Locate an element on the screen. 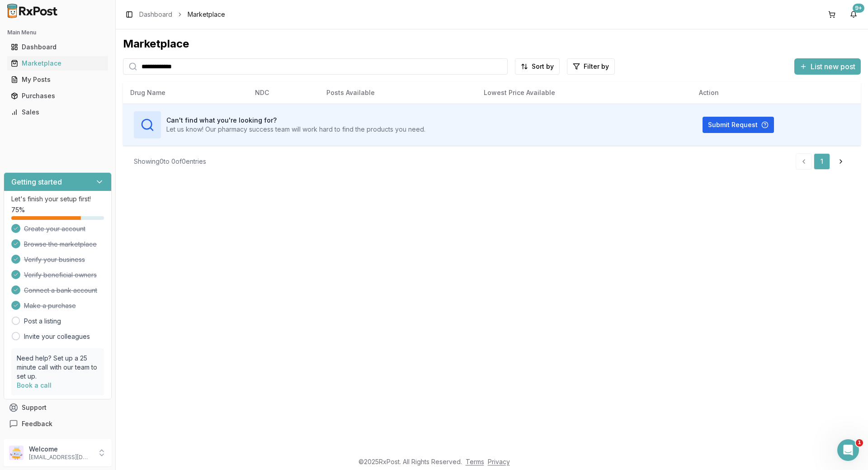 The height and width of the screenshot is (470, 868). a: My Posts is located at coordinates (57, 80).